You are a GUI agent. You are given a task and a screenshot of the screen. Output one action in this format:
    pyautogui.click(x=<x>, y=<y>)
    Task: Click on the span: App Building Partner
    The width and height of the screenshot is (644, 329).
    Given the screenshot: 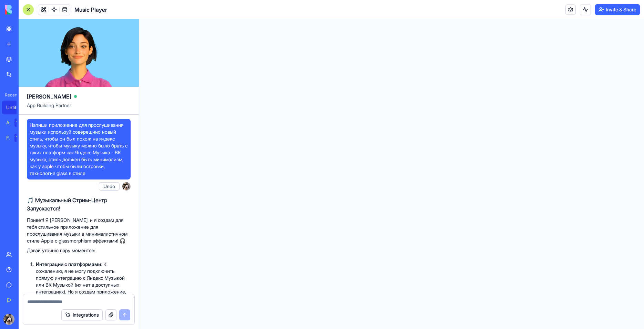 What is the action you would take?
    pyautogui.click(x=79, y=108)
    